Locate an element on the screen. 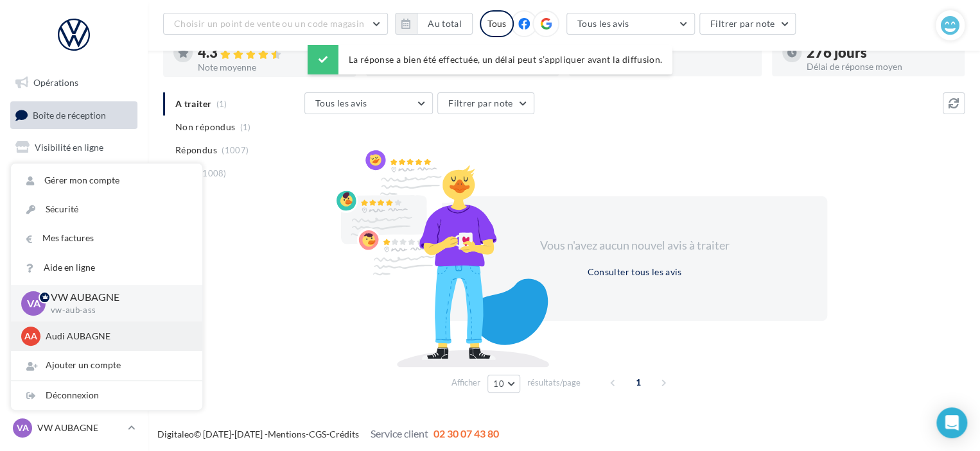 This screenshot has width=980, height=451. span: AA is located at coordinates (31, 336).